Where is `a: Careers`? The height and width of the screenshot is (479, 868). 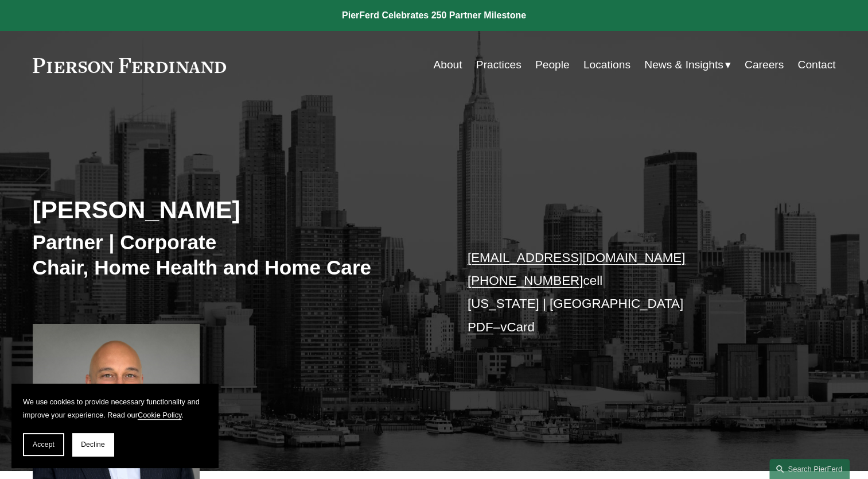 a: Careers is located at coordinates (764, 65).